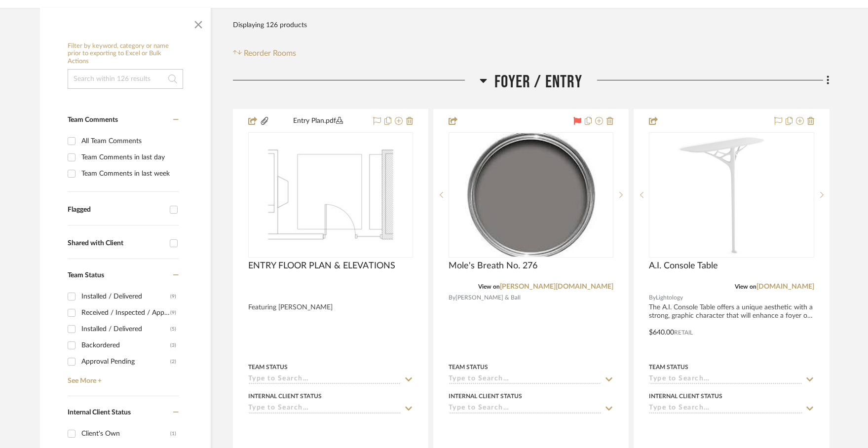 The height and width of the screenshot is (448, 868). What do you see at coordinates (173, 329) in the screenshot?
I see `div: (5)` at bounding box center [173, 329].